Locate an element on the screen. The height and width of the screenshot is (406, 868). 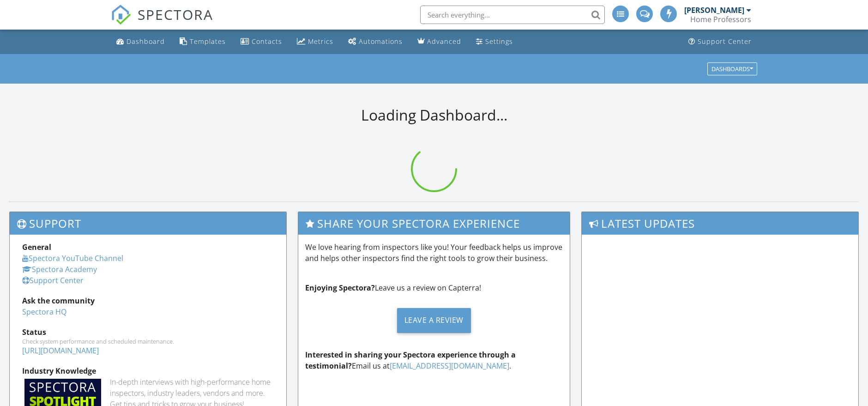
div: Metrics is located at coordinates (320, 41).